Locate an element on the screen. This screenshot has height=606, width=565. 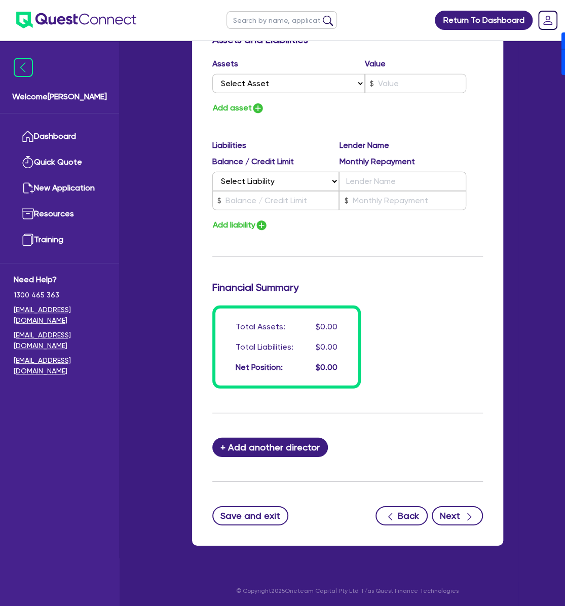
button: Back is located at coordinates (401, 516).